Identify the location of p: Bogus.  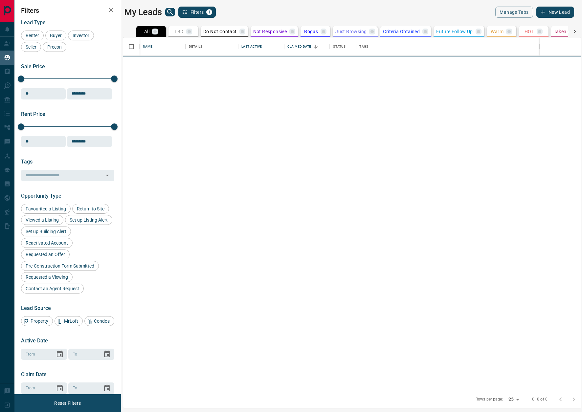
(311, 32).